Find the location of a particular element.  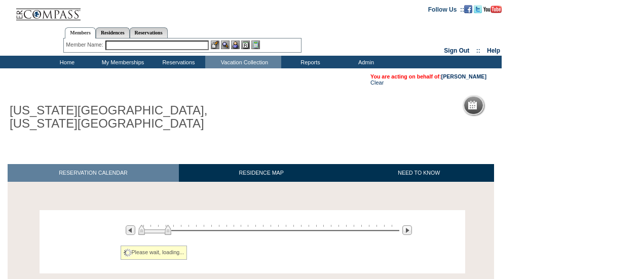

img: Follow us on Twitter is located at coordinates (478, 9).